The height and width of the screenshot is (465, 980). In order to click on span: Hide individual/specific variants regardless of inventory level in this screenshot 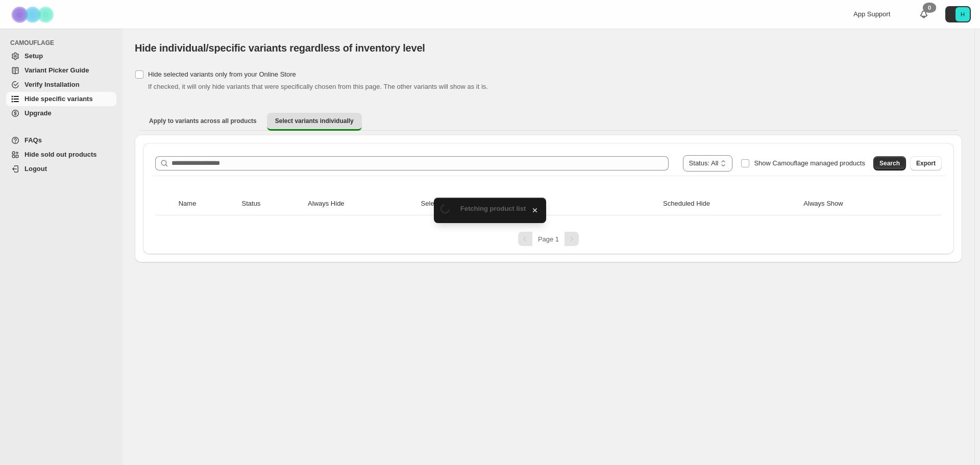, I will do `click(280, 48)`.